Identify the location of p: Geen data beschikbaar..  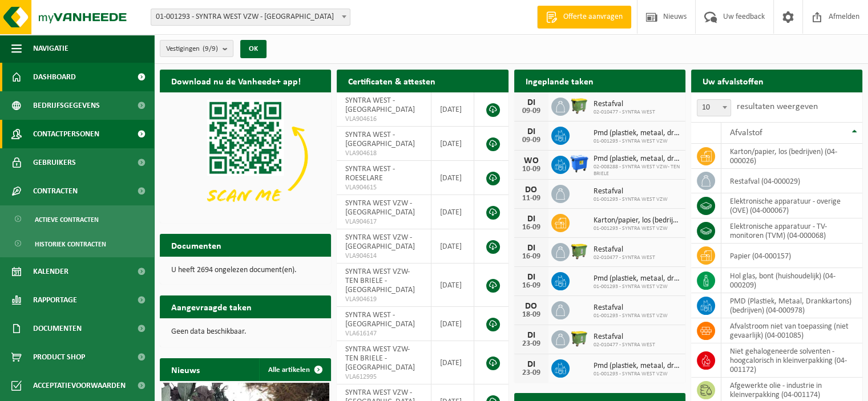
(245, 332).